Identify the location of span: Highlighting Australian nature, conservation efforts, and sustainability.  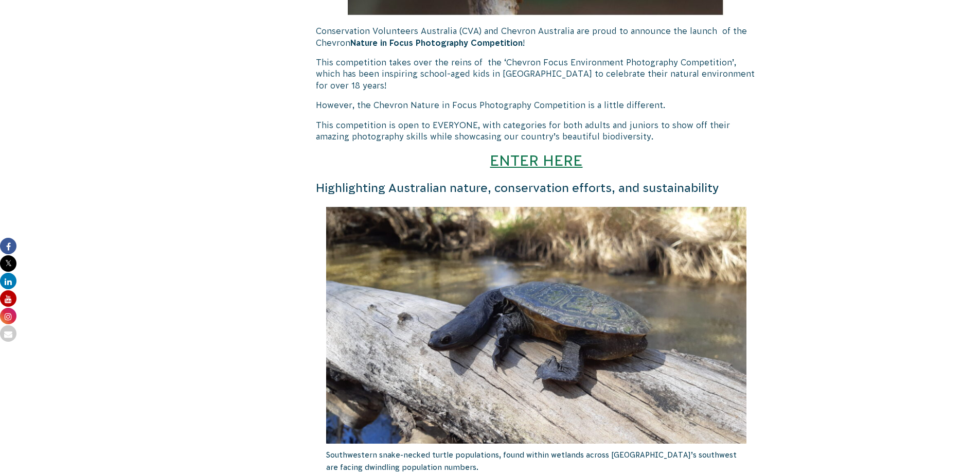
(517, 188).